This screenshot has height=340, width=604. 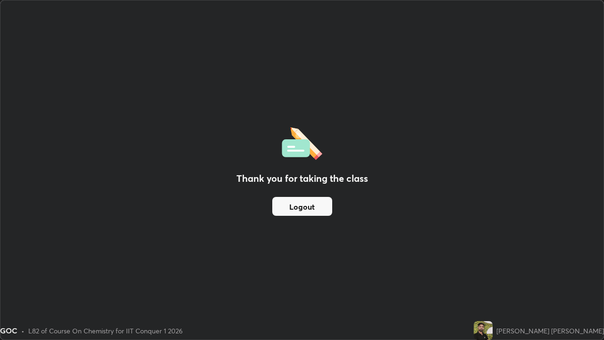 What do you see at coordinates (483, 330) in the screenshot?
I see `img: d4ceb94013f44135ba1f99c9176739bb.jpg` at bounding box center [483, 330].